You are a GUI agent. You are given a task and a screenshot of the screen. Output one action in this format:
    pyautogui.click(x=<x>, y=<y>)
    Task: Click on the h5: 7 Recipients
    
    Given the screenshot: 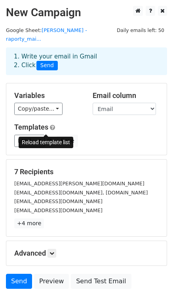 What is the action you would take?
    pyautogui.click(x=86, y=172)
    